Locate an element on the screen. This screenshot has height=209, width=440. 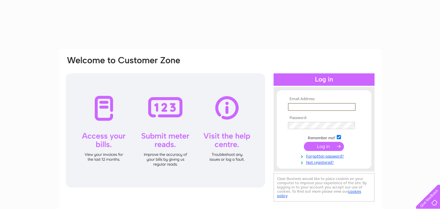
div: Clear Business would like to place cookies on your computer to improve your experience of the sit... is located at coordinates (324, 187).